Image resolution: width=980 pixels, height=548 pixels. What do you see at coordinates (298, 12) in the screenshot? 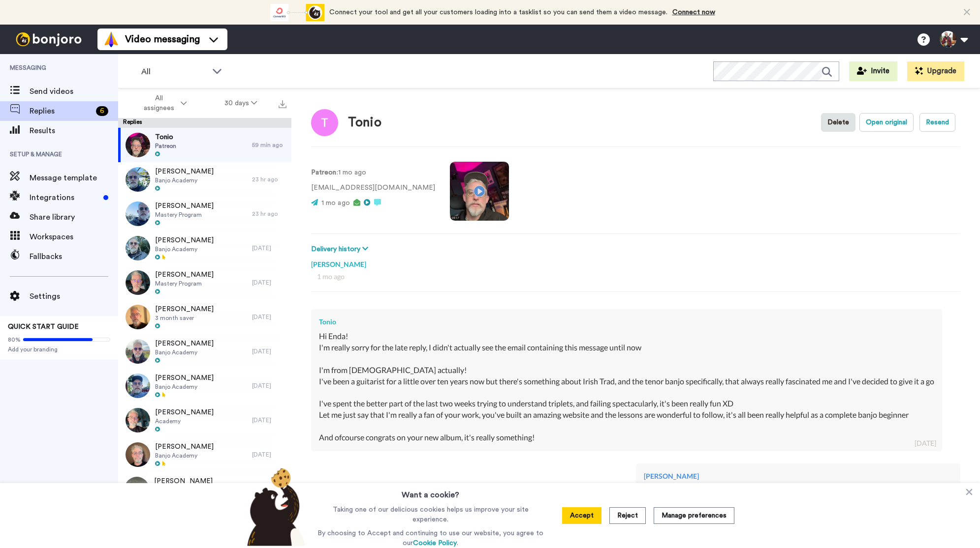
I see `div: animation` at bounding box center [298, 12].